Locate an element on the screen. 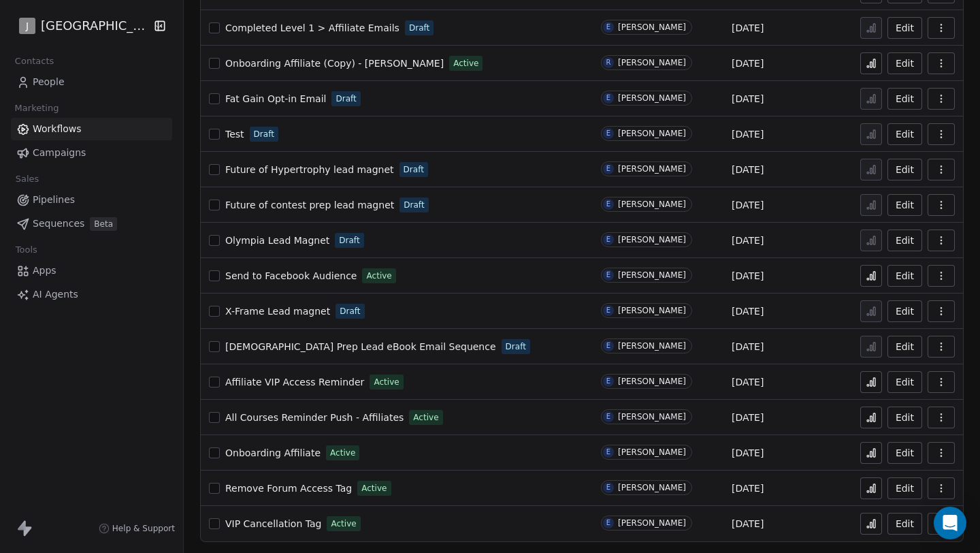  a: All Courses Reminder Push - Affiliates is located at coordinates (314, 417).